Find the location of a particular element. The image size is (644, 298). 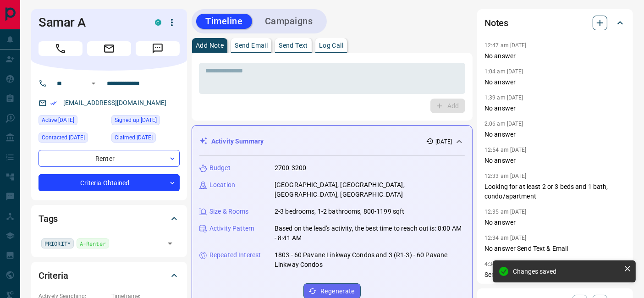

div: Changes saved is located at coordinates (566, 271).